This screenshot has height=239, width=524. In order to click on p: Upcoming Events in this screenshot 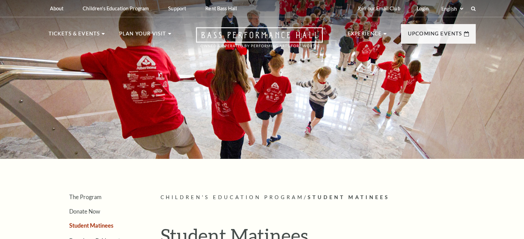, I will do `click(435, 36)`.